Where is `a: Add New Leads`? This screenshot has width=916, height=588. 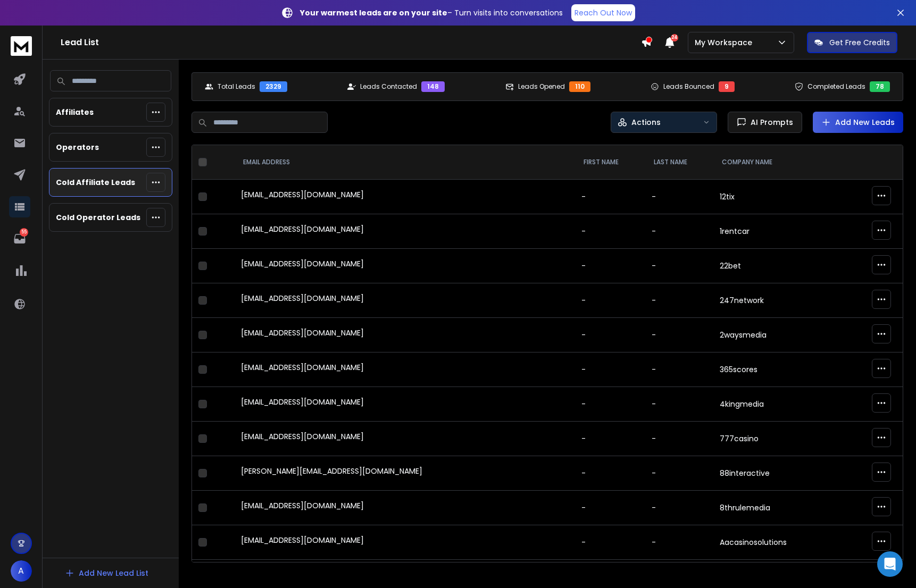
a: Add New Leads is located at coordinates (858, 123).